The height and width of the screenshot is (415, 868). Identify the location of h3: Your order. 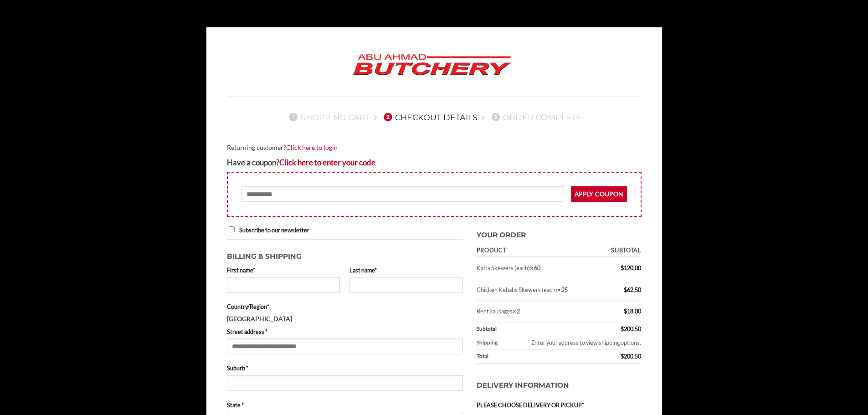
(559, 233).